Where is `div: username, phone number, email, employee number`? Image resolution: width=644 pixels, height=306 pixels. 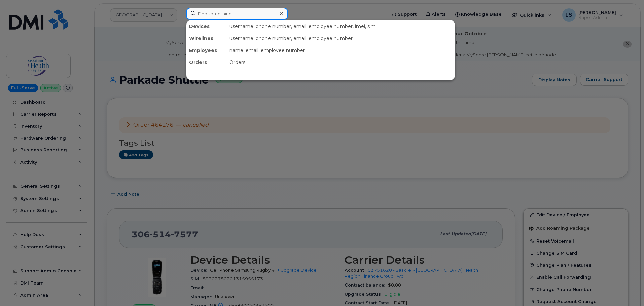 div: username, phone number, email, employee number is located at coordinates (341, 38).